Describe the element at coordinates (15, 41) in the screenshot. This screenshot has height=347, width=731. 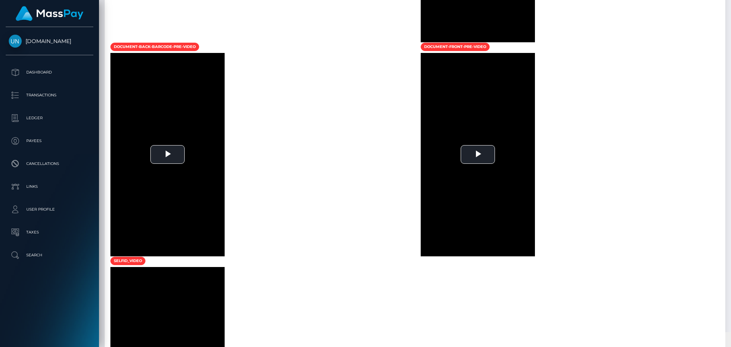
I see `img: Unlockt.me` at that location.